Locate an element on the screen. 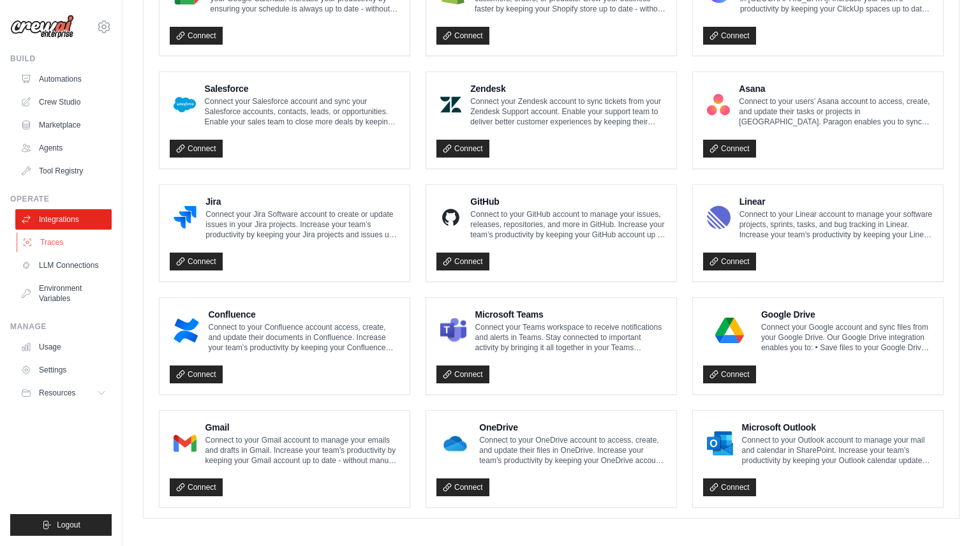 The height and width of the screenshot is (546, 980). p: Connect to your GitHub account to manage your issues, releases, repositories, and more in GitHub.... is located at coordinates (568, 225).